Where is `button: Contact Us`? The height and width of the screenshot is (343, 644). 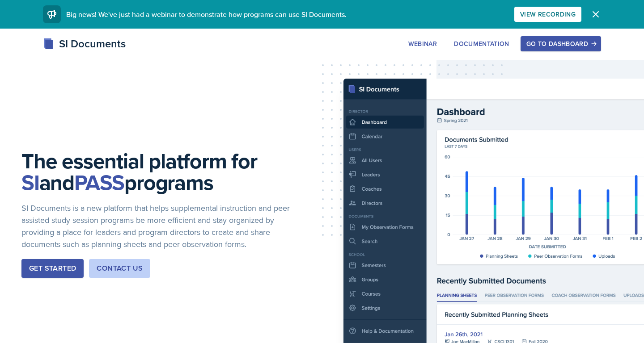 button: Contact Us is located at coordinates (119, 269).